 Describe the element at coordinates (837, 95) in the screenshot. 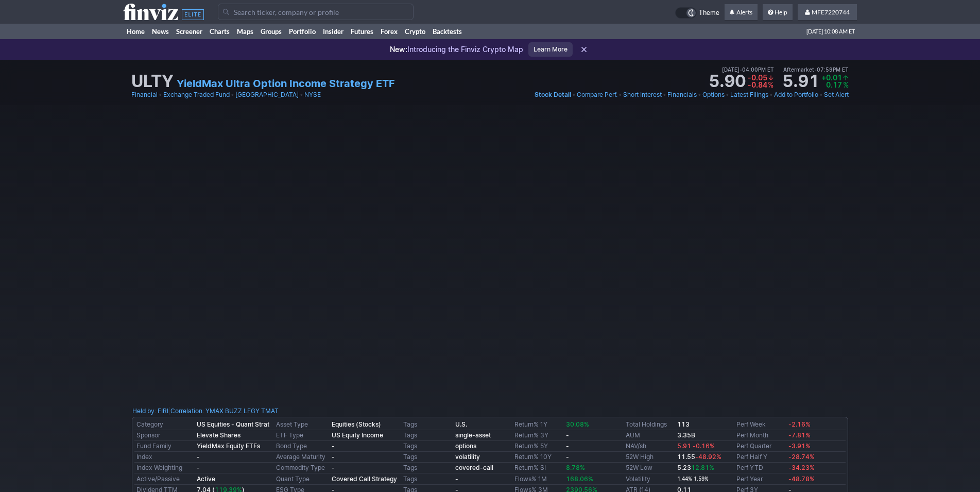

I see `a: Set Alert` at that location.